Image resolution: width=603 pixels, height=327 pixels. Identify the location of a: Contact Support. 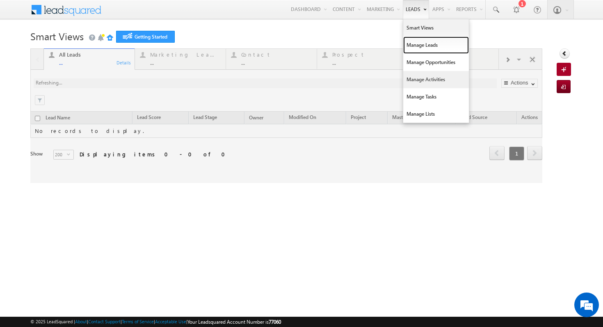
(104, 321).